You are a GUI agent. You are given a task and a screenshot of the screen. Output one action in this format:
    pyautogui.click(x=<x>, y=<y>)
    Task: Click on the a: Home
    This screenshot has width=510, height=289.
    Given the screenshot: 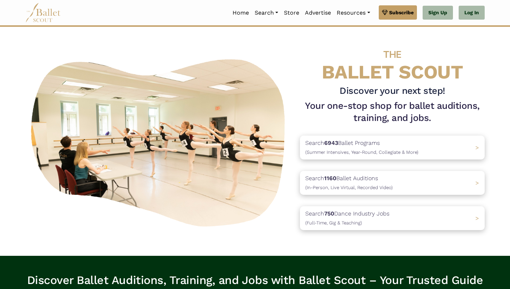 What is the action you would take?
    pyautogui.click(x=241, y=13)
    